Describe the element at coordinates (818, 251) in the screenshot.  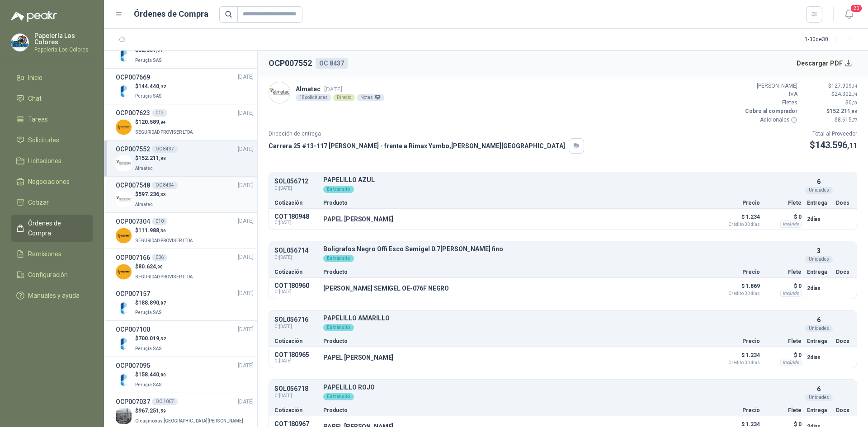
I see `p: 3` at that location.